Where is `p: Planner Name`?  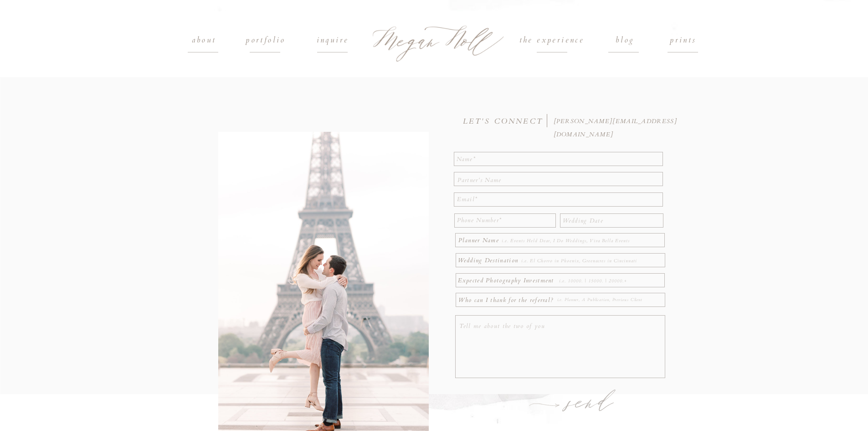 p: Planner Name is located at coordinates (480, 240).